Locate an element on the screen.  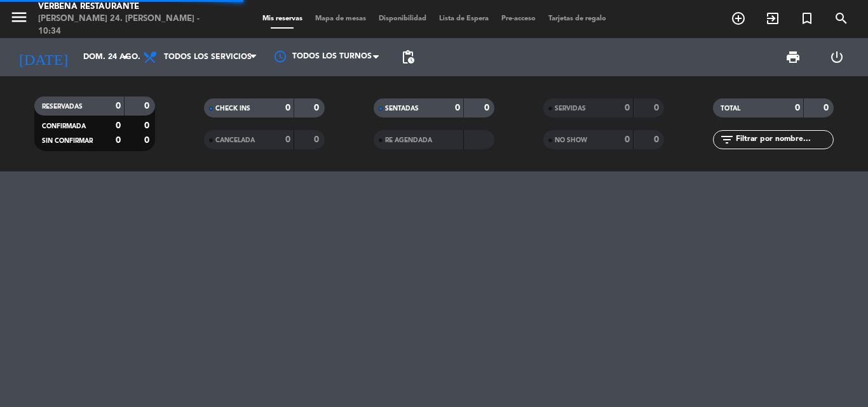
span: TOTAL is located at coordinates (730, 108).